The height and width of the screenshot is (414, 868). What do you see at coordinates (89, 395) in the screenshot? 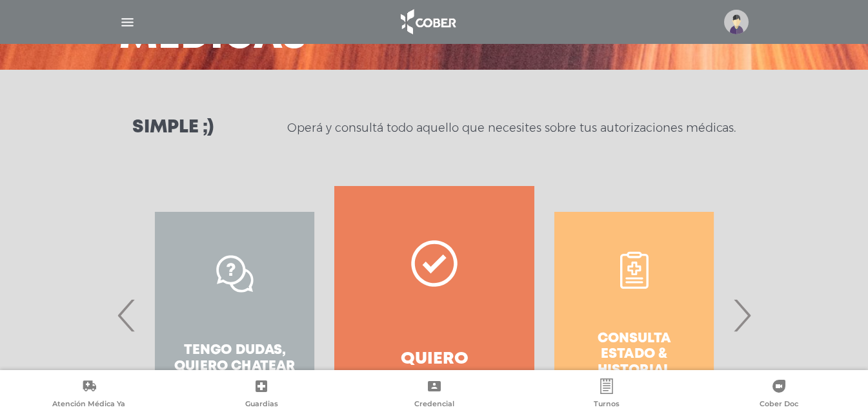
I see `a: Atención Médica Ya` at bounding box center [89, 395].